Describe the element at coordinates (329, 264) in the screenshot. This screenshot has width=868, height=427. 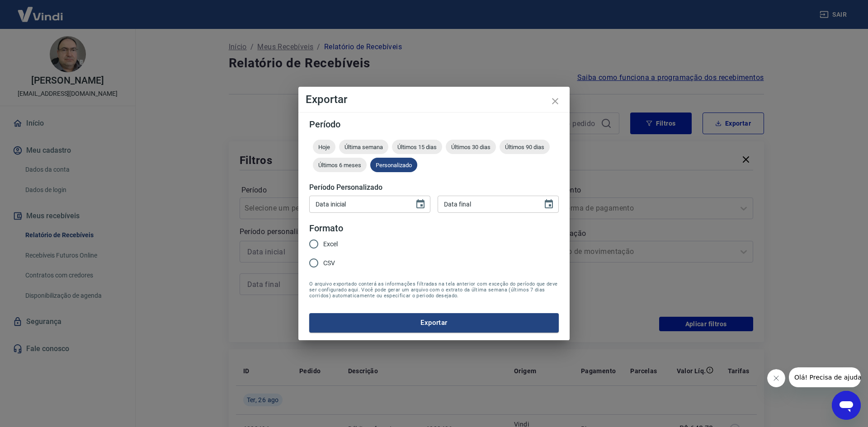
I see `span: CSV` at that location.